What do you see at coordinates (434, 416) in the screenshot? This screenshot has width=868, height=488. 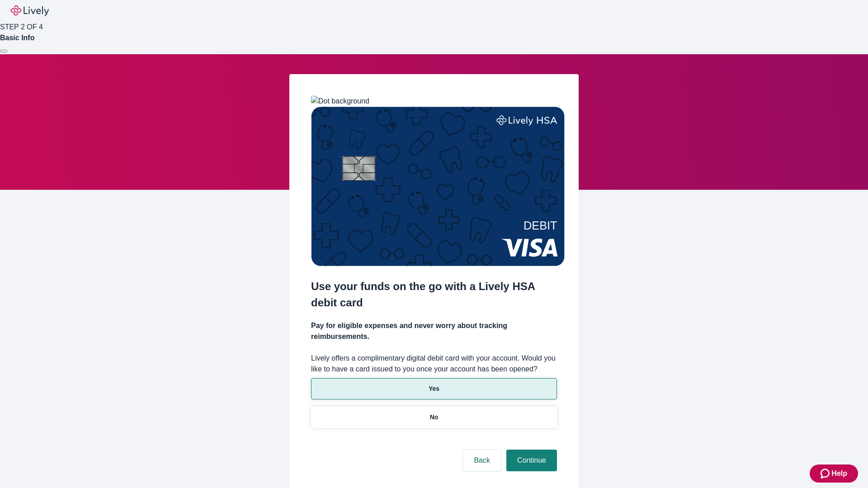 I see `p: No` at bounding box center [434, 416].